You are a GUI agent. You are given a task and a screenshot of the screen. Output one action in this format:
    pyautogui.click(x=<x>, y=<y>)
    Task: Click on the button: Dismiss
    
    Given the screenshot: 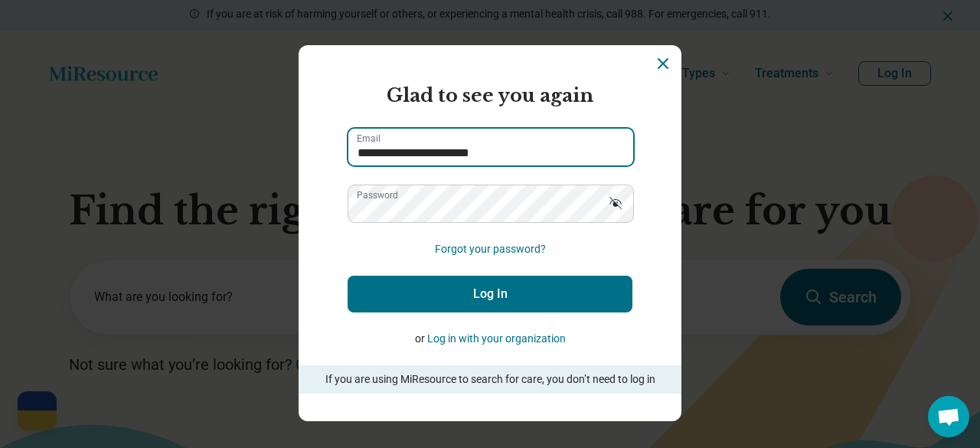 What is the action you would take?
    pyautogui.click(x=663, y=64)
    